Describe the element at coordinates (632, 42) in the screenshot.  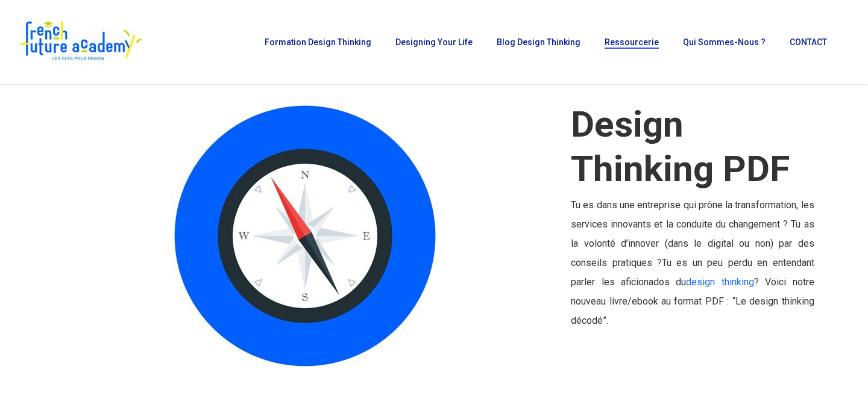
I see `span: Ressourcerie` at that location.